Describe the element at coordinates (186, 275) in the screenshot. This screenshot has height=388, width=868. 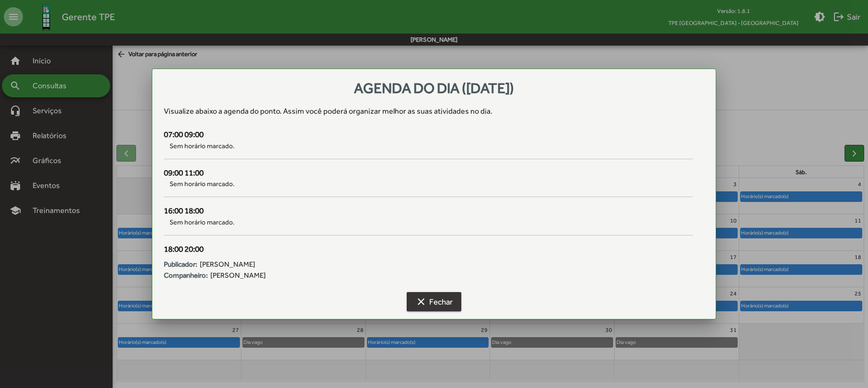
I see `strong: Companheiro:` at that location.